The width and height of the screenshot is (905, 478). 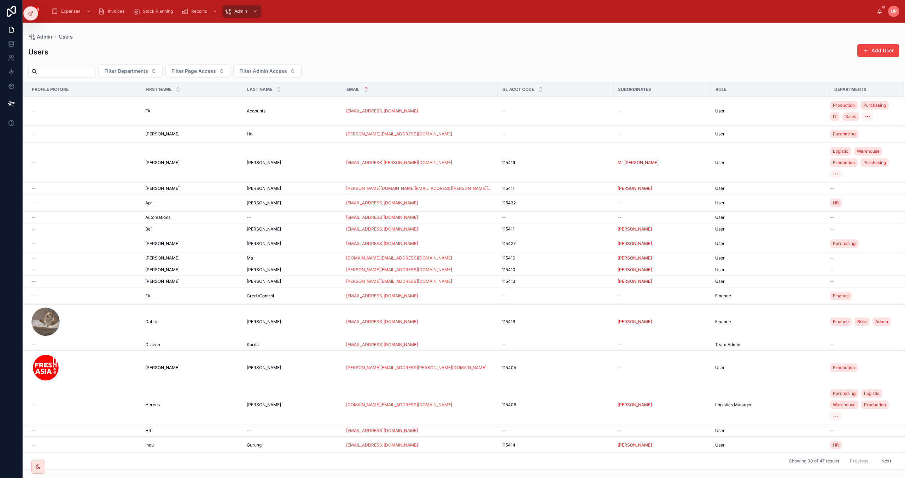 What do you see at coordinates (192, 345) in the screenshot?
I see `a: Drazen` at bounding box center [192, 345].